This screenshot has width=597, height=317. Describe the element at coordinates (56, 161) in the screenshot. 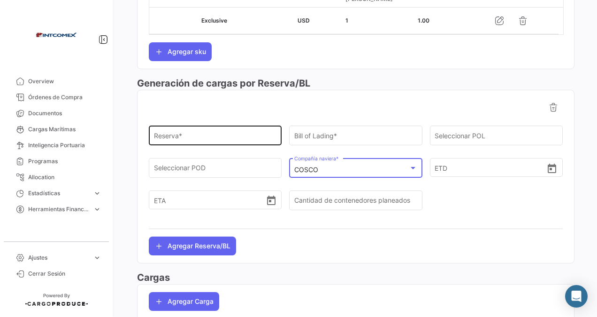

I see `a: Programas` at that location.